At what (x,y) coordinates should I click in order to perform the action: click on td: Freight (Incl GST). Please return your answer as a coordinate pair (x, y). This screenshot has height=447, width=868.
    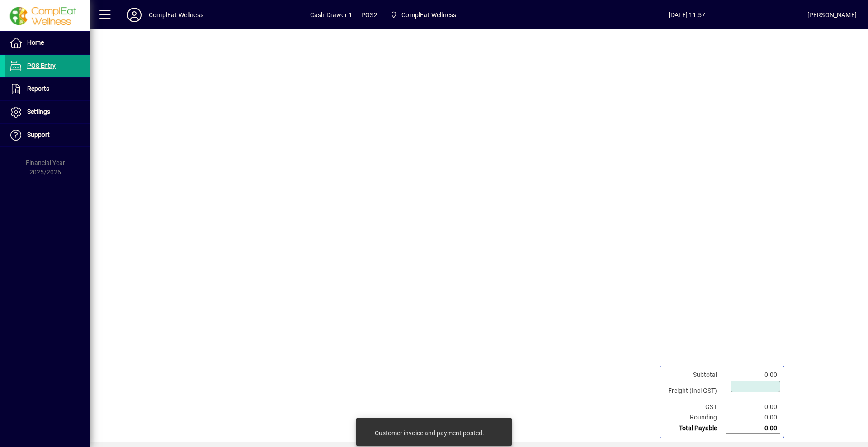
    Looking at the image, I should click on (695, 392).